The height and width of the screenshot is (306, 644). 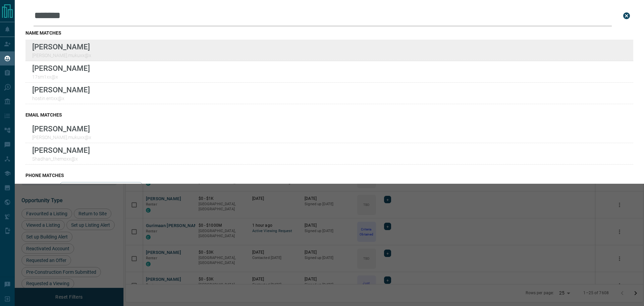 What do you see at coordinates (61, 159) in the screenshot?
I see `p: Shadhan_themoxx@x` at bounding box center [61, 159].